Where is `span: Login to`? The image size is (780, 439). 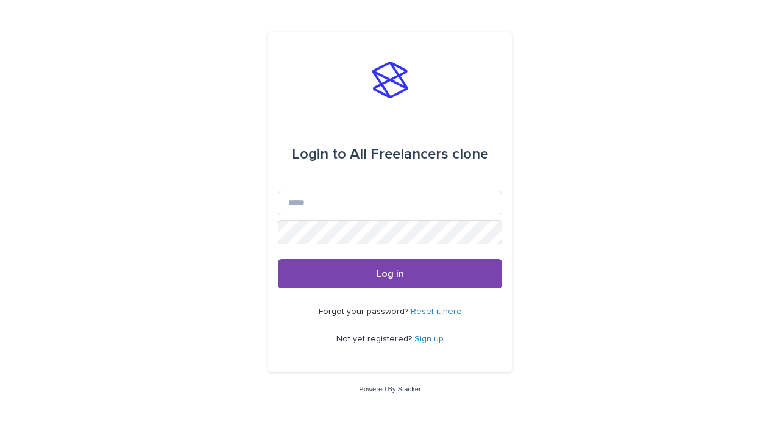 span: Login to is located at coordinates (319, 154).